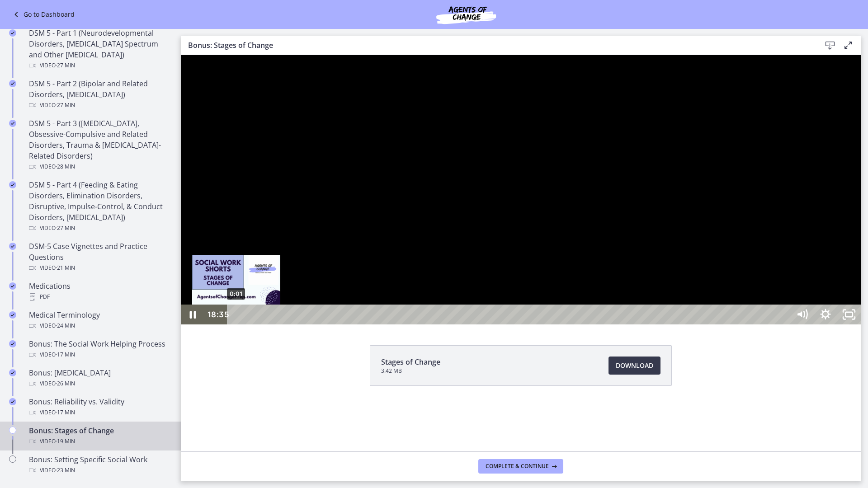 The width and height of the screenshot is (868, 488). Describe the element at coordinates (99, 407) in the screenshot. I see `div: Bonus: Reliability vs. Validity` at that location.